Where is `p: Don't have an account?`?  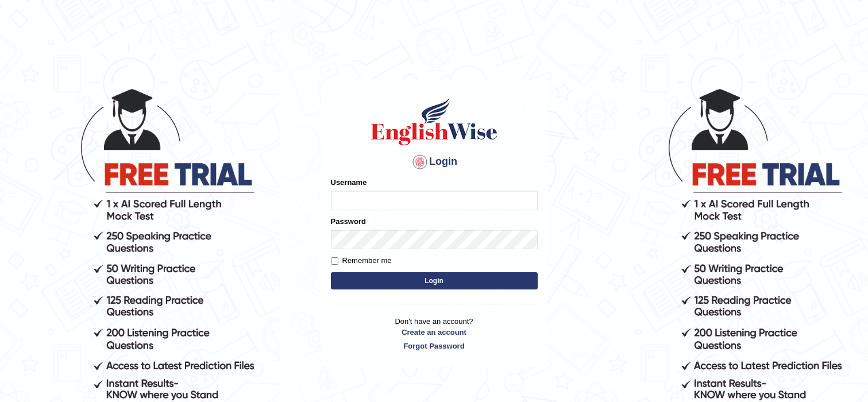
p: Don't have an account? is located at coordinates (434, 334).